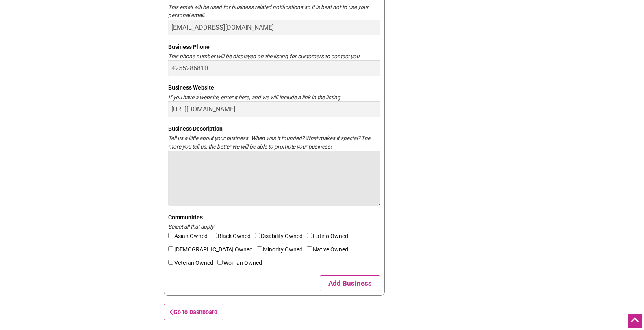  What do you see at coordinates (350, 283) in the screenshot?
I see `button: Add Business` at bounding box center [350, 283].